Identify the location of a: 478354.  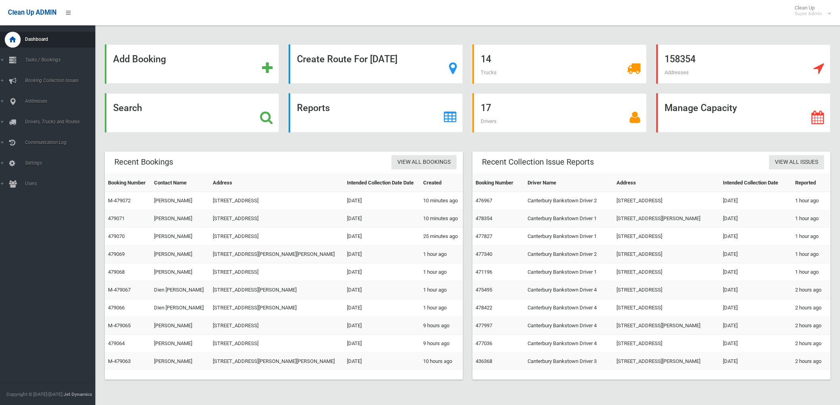
(484, 218).